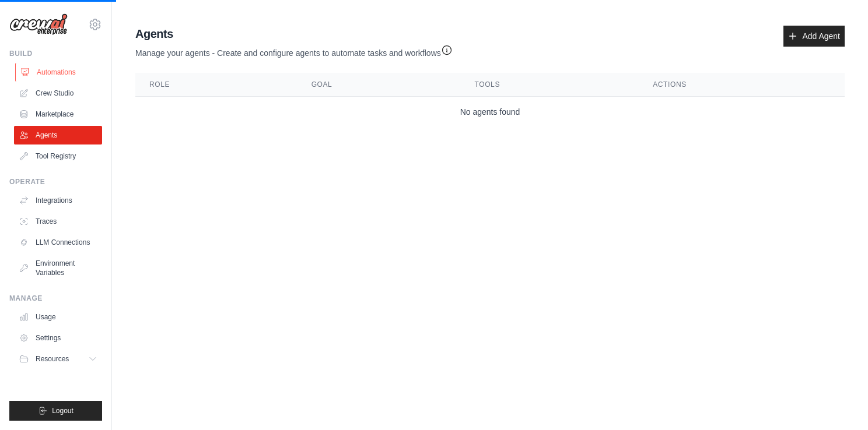 The image size is (868, 430). What do you see at coordinates (58, 268) in the screenshot?
I see `a: Environment Variables` at bounding box center [58, 268].